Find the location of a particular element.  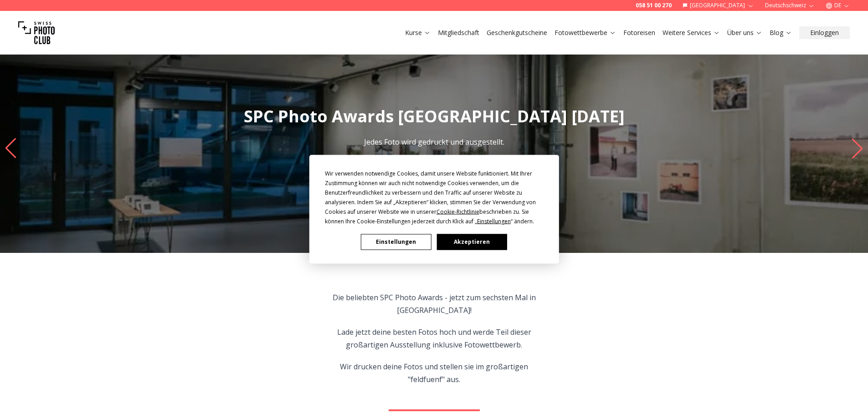

div: Wir verwenden notwendige Cookies, damit unsere Website funktioniert. Mit Ihrer Zustimmung können ... is located at coordinates (434, 197).